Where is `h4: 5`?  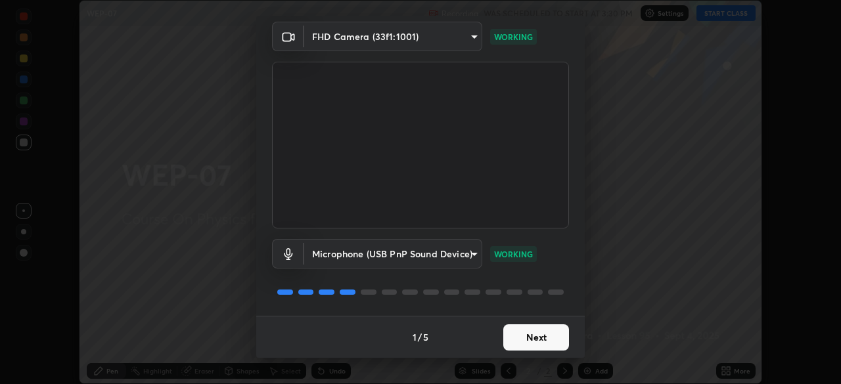
h4: 5 is located at coordinates (426, 337).